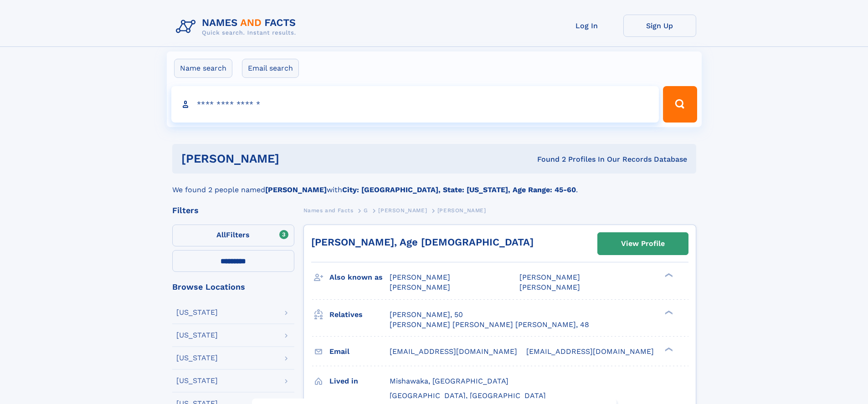 Image resolution: width=868 pixels, height=404 pixels. Describe the element at coordinates (434, 184) in the screenshot. I see `div: We found 2 people named with .` at that location.